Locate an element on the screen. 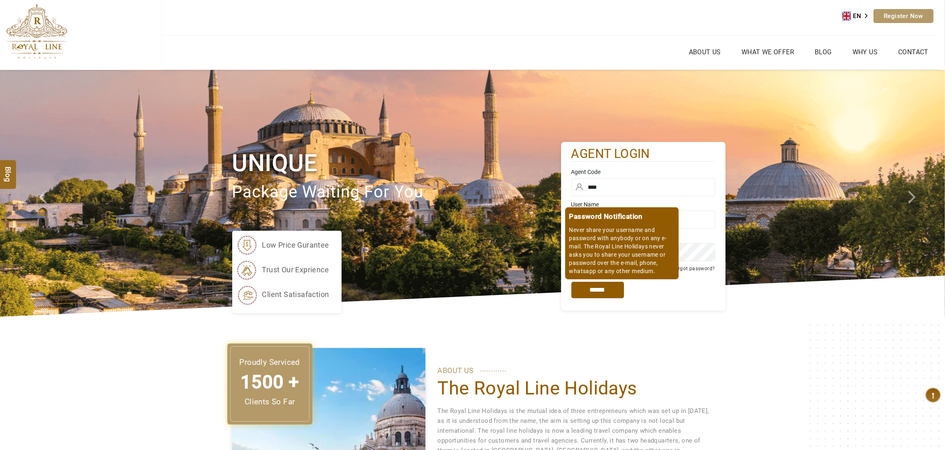  h1: The Royal Line Holidays is located at coordinates (575, 388).